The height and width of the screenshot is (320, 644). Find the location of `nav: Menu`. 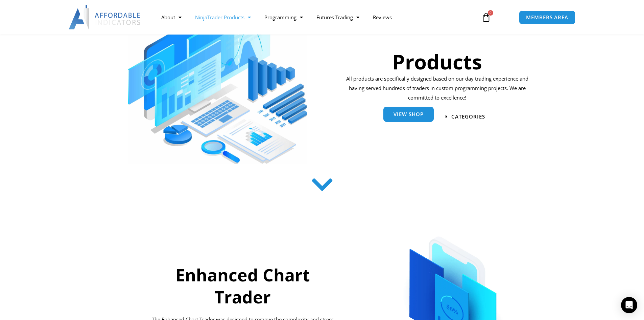

nav: Menu is located at coordinates (314, 17).